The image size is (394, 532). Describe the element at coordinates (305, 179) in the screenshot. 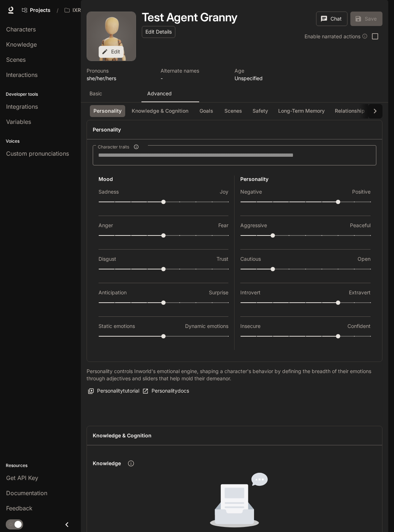

I see `h6: Personality` at that location.